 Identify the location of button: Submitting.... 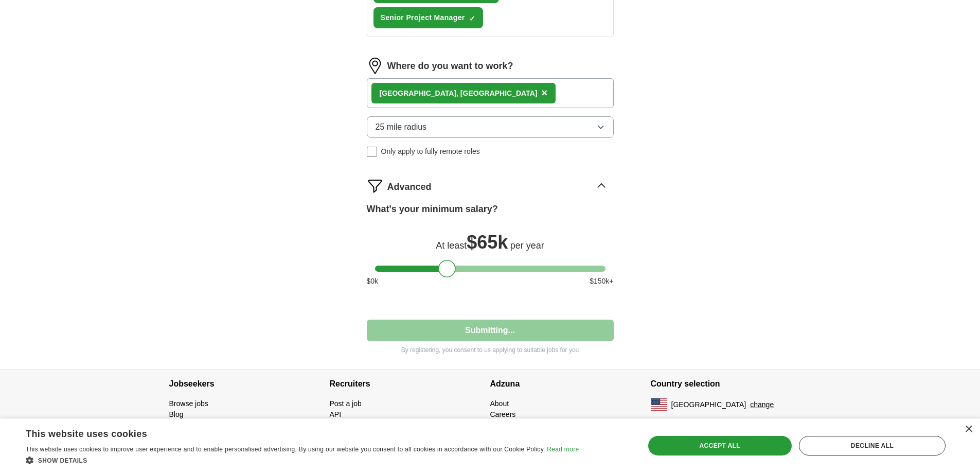
(490, 330).